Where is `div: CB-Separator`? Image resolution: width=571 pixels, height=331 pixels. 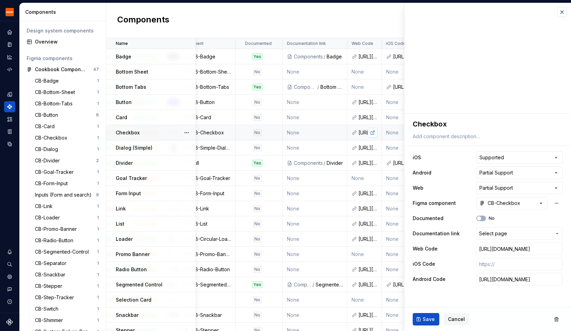 div: CB-Separator is located at coordinates (52, 263).